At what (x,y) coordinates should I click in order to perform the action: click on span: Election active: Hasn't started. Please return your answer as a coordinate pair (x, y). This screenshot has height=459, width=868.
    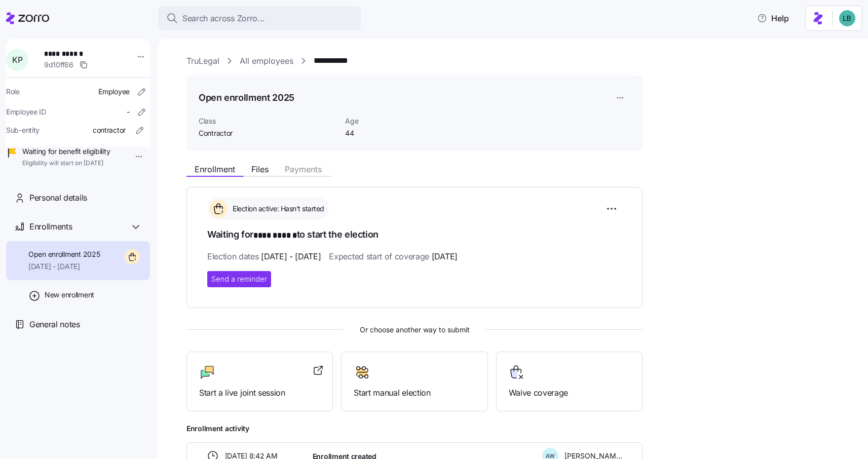
    Looking at the image, I should click on (277, 208).